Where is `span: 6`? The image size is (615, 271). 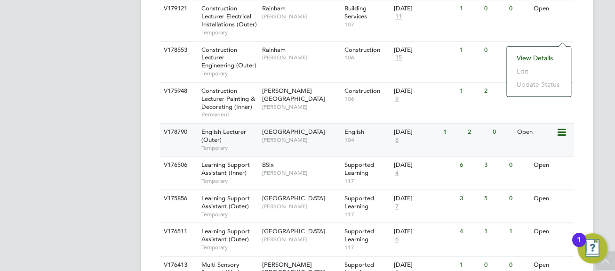 span: 6 is located at coordinates (397, 239).